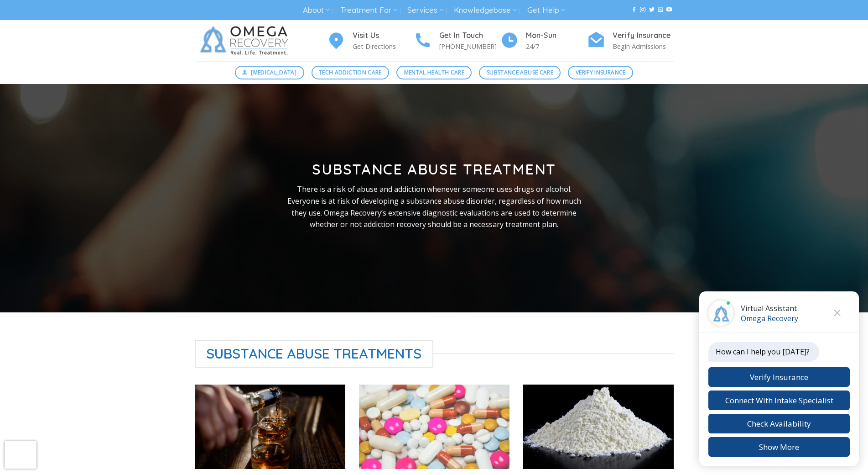 Image resolution: width=868 pixels, height=475 pixels. What do you see at coordinates (546, 10) in the screenshot?
I see `a: Get Help` at bounding box center [546, 10].